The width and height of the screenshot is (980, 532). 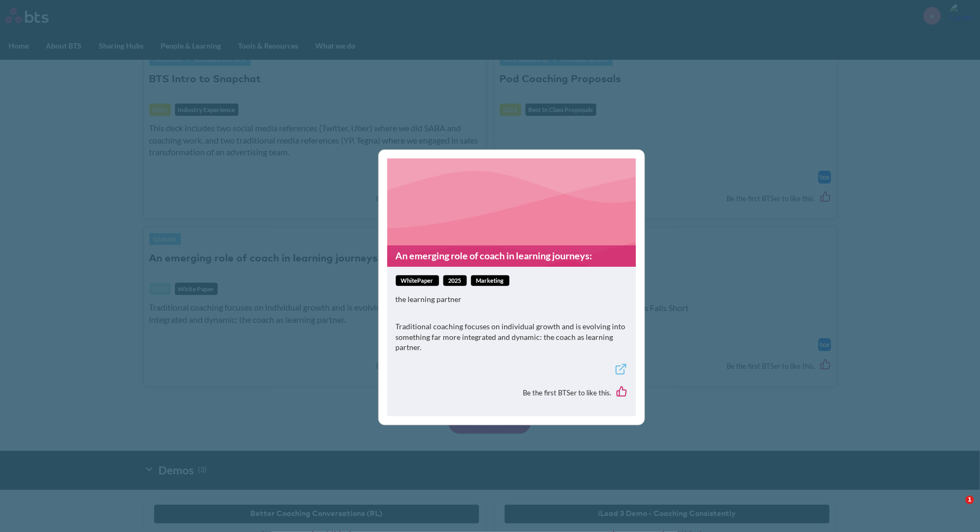 I want to click on p: Traditional coaching focuses on individual growth and is evolving into something far more integra..., so click(x=512, y=337).